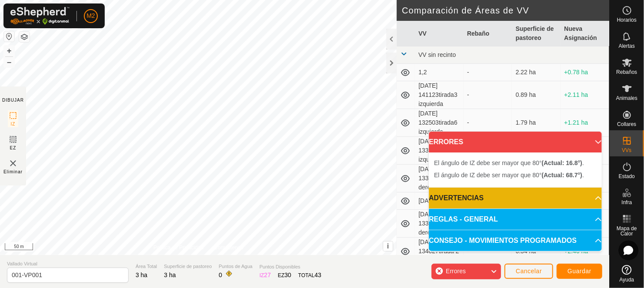  What do you see at coordinates (13, 171) in the screenshot?
I see `span: Eliminar` at bounding box center [13, 171].